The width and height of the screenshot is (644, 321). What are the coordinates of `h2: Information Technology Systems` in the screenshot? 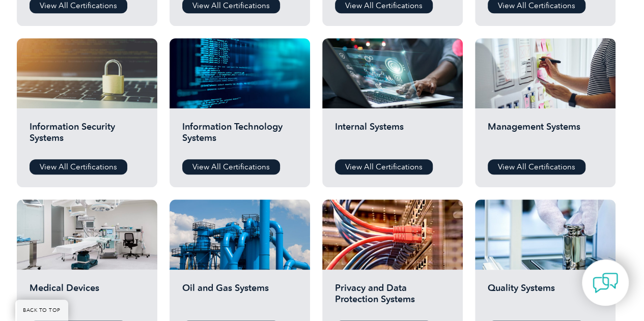 It's located at (240, 136).